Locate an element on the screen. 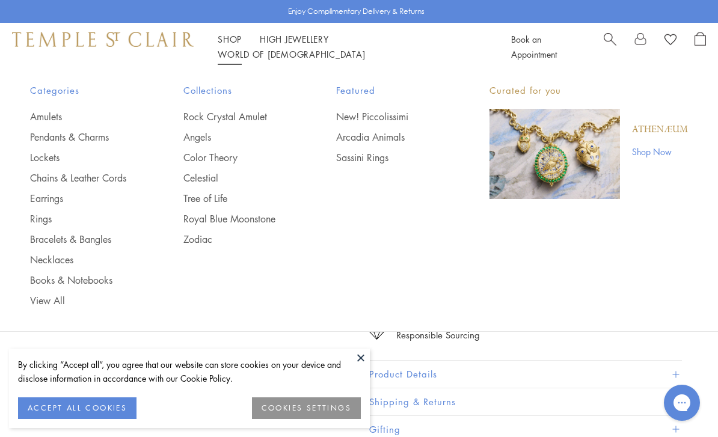 This screenshot has height=437, width=718. img: icon_sourcing.svg is located at coordinates (376, 334).